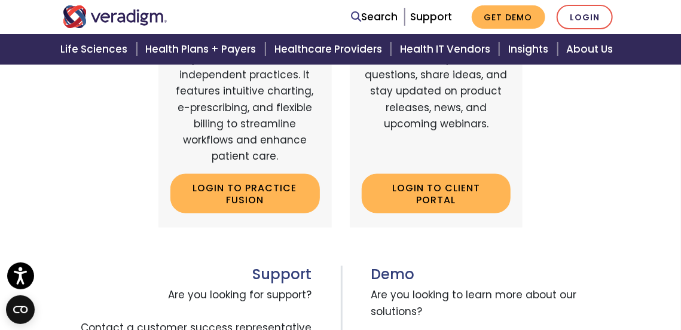 The image size is (681, 330). Describe the element at coordinates (115, 17) in the screenshot. I see `img: Veradigm logo` at that location.